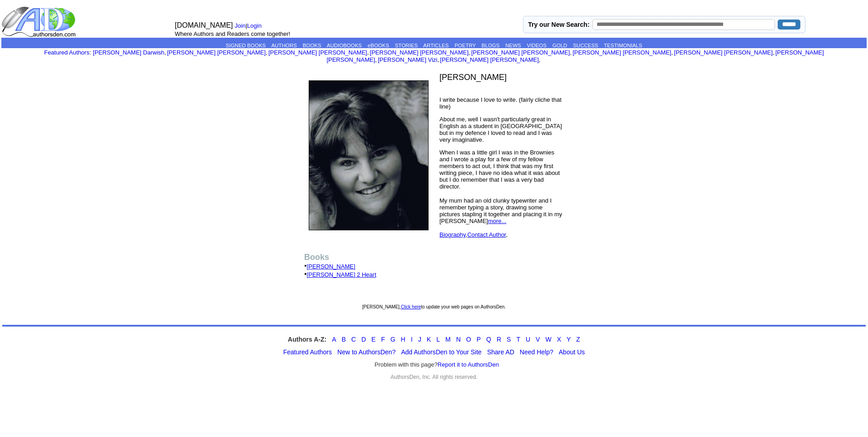  What do you see at coordinates (528, 340) in the screenshot?
I see `a: U` at bounding box center [528, 340].